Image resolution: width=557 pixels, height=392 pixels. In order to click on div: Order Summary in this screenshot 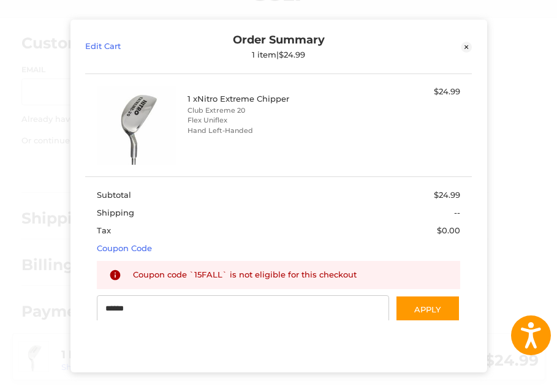, I will do `click(278, 47)`.